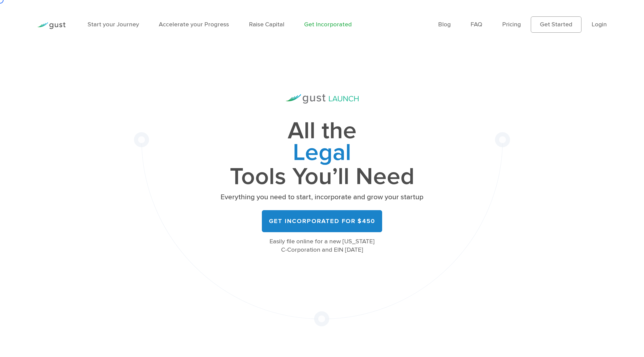 The image size is (644, 357). I want to click on a: Accelerate your Progress, so click(194, 24).